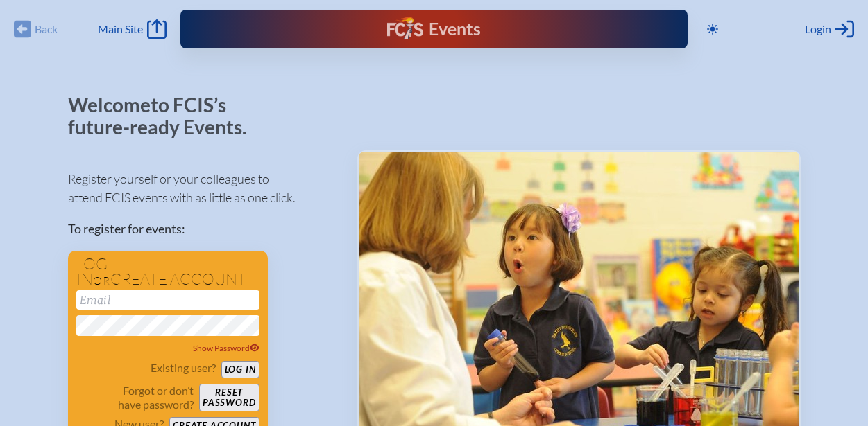 The height and width of the screenshot is (426, 868). Describe the element at coordinates (101, 281) in the screenshot. I see `span: or` at that location.